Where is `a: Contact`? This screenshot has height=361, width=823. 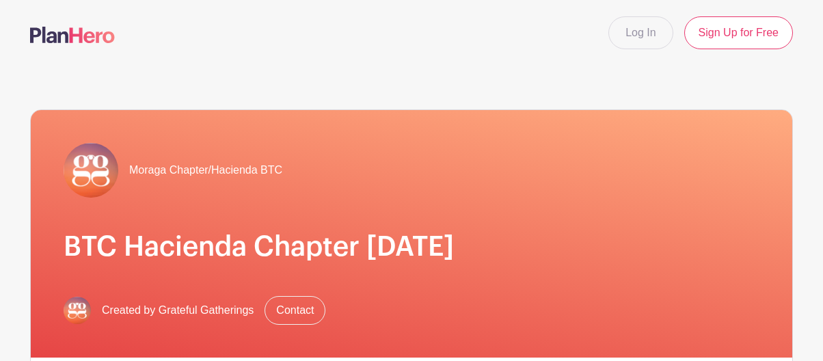
a: Contact is located at coordinates (295, 310).